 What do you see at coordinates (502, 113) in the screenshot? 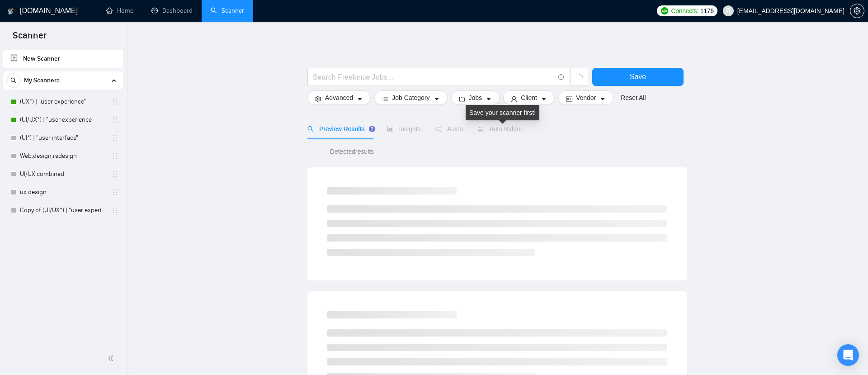
I see `div: Save your scanner first!` at bounding box center [502, 113].